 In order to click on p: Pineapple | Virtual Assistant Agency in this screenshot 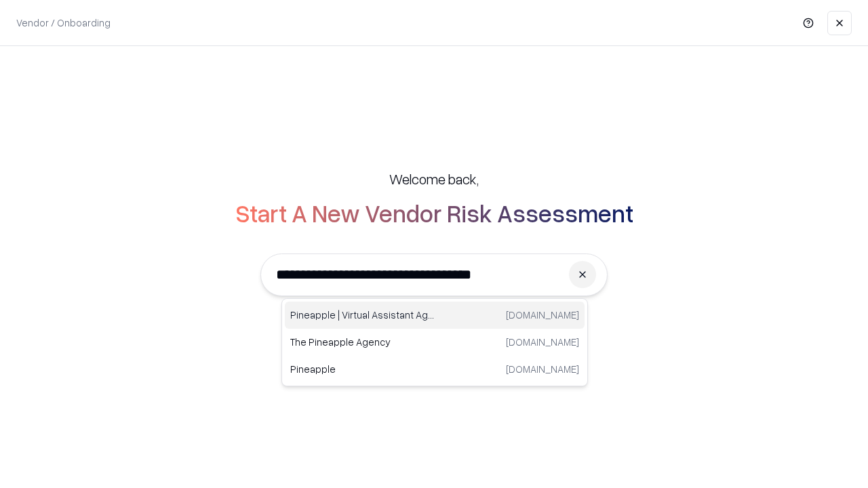, I will do `click(362, 314)`.